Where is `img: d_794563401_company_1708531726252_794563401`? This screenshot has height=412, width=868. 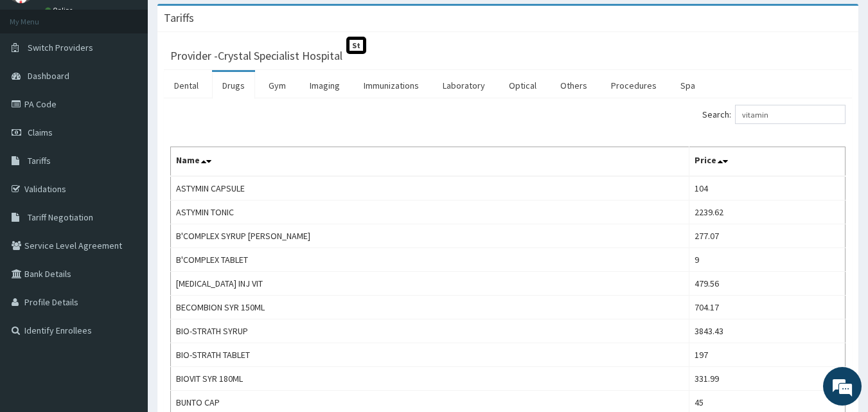
img: d_794563401_company_1708531726252_794563401 is located at coordinates (38, 80).